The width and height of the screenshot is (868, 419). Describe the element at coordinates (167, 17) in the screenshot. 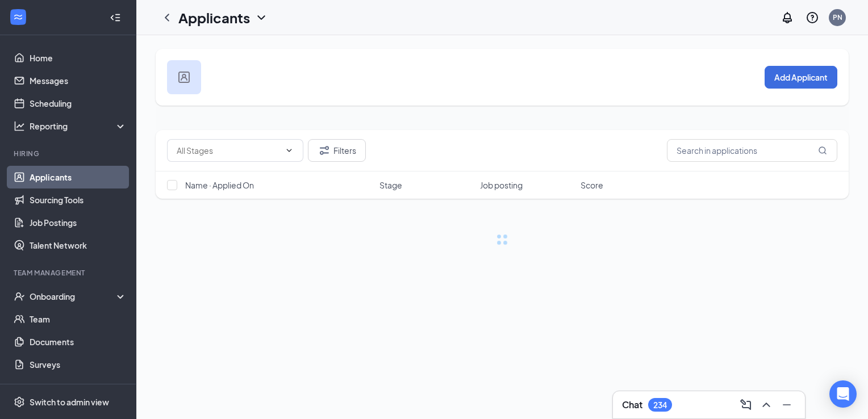

I see `svg: ChevronLeft` at that location.